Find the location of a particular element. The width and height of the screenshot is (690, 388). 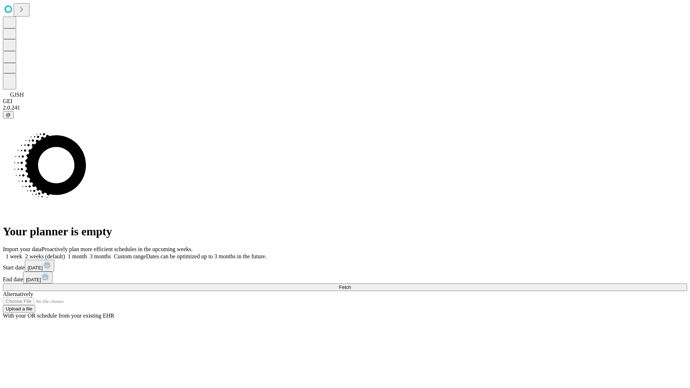

span: 1 month is located at coordinates (77, 256).